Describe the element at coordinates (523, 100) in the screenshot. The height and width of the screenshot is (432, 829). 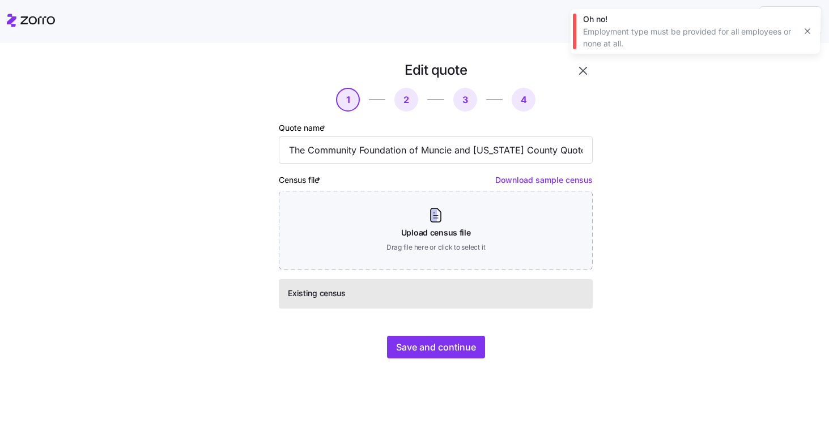
I see `button: 4` at that location.